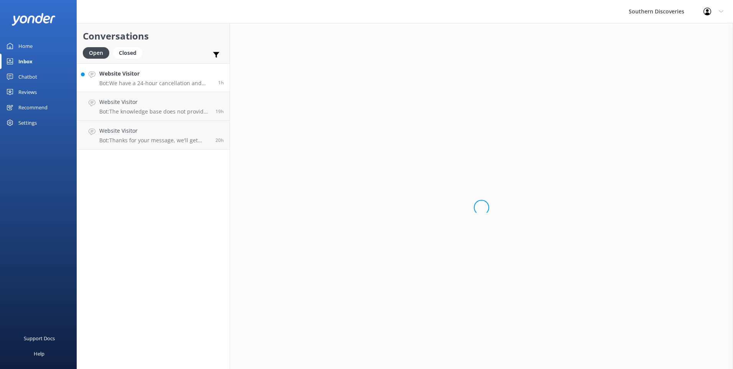 This screenshot has width=733, height=369. I want to click on div: Reviews, so click(28, 92).